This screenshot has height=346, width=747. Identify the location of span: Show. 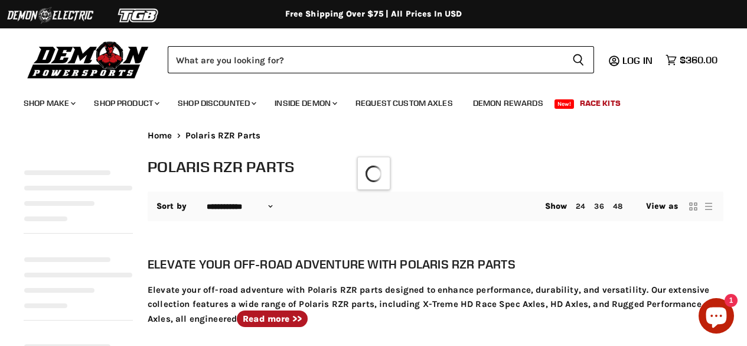
(556, 206).